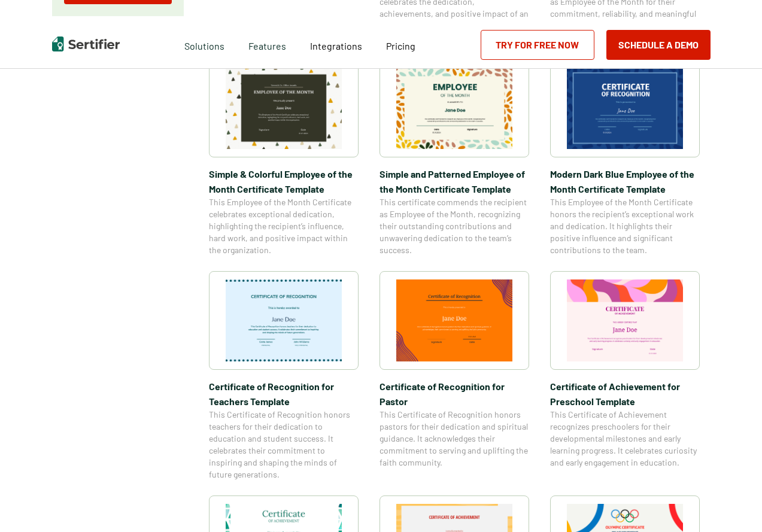  Describe the element at coordinates (454, 394) in the screenshot. I see `span: Certificate of Recognition for Pastor` at that location.